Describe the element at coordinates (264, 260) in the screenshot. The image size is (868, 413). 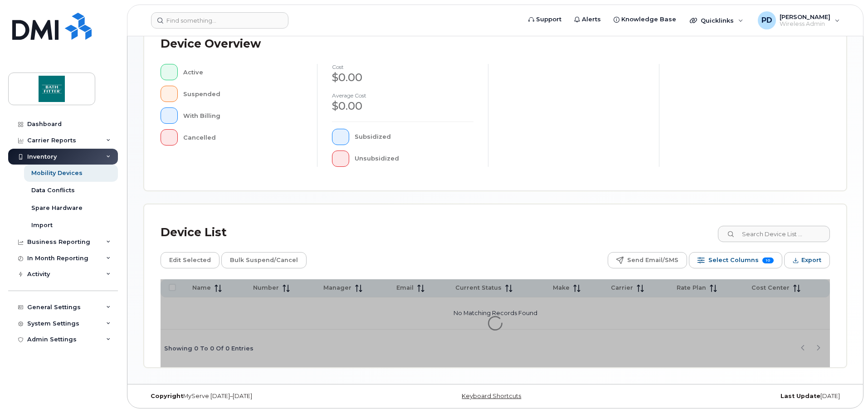
I see `button: Bulk Suspend/Cancel` at that location.